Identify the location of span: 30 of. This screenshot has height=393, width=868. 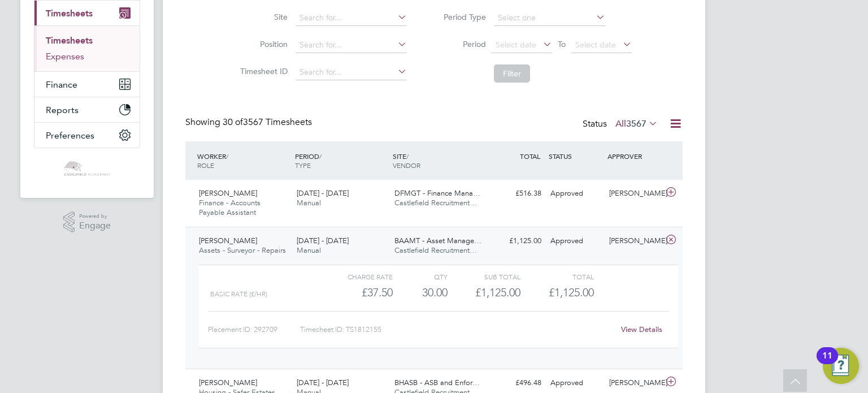
(233, 122).